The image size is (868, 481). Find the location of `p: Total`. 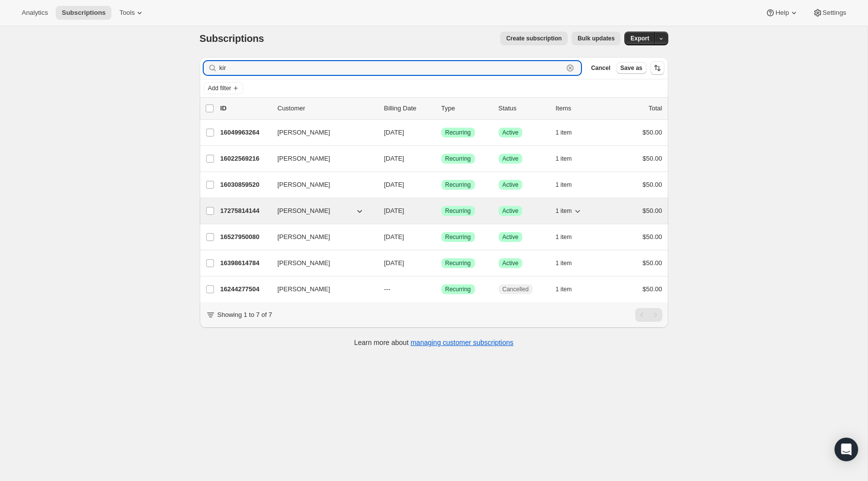

p: Total is located at coordinates (655, 108).